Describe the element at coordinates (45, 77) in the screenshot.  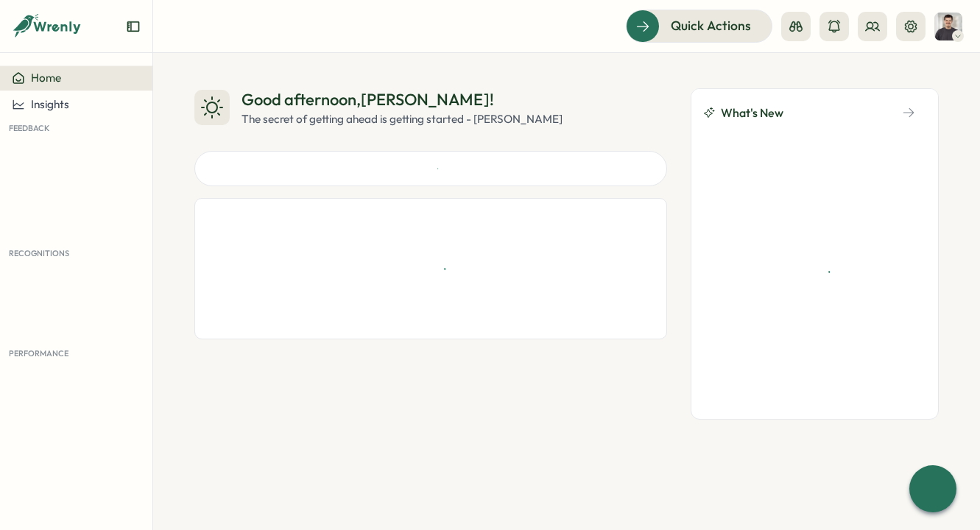
I see `span: Home` at that location.